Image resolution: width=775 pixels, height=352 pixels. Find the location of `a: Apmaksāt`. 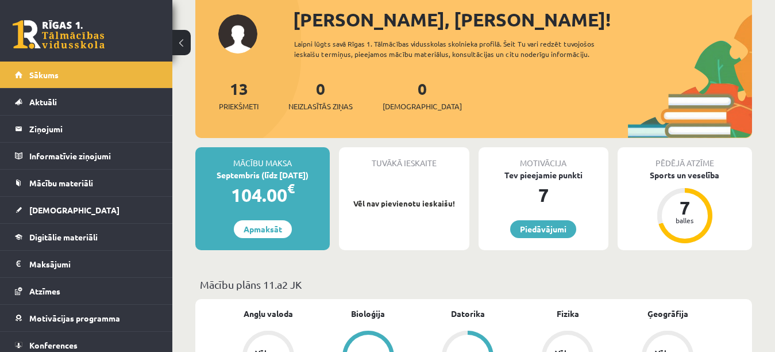

a: Apmaksāt is located at coordinates (263, 229).